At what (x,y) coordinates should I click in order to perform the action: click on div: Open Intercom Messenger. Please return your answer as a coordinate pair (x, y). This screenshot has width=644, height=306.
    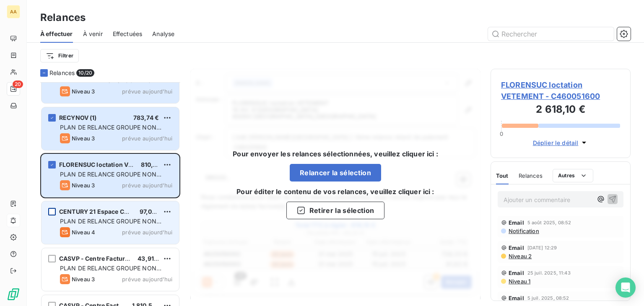
    Looking at the image, I should click on (626, 288).